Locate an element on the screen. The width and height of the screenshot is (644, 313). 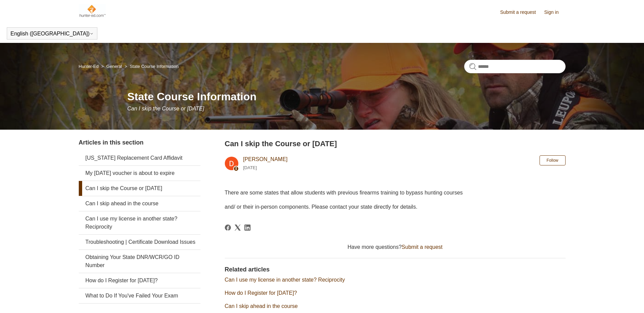
span: and/ or their in-person components. Please contact your state directly for details. is located at coordinates (321, 206).